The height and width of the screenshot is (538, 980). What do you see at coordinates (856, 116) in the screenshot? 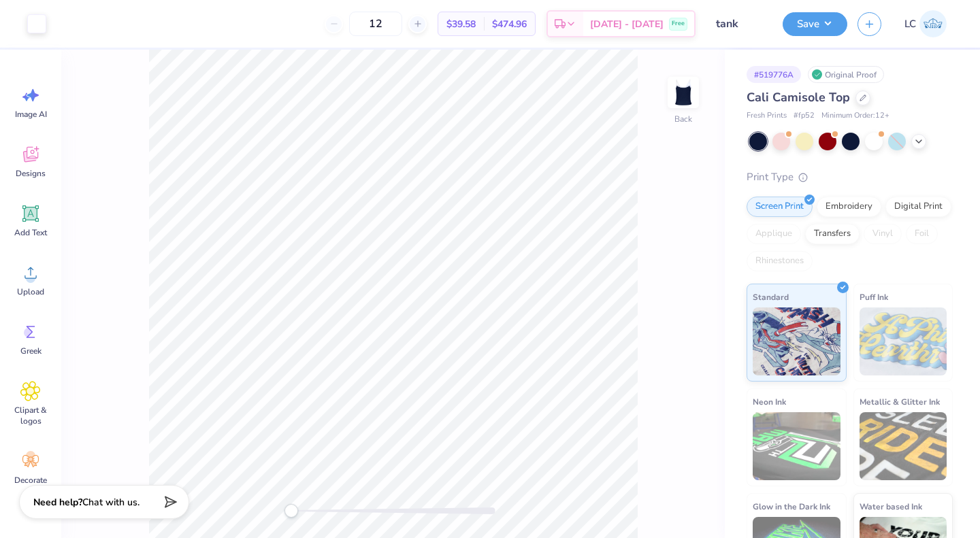
I see `span: Minimum Order: 12 +` at bounding box center [856, 116].